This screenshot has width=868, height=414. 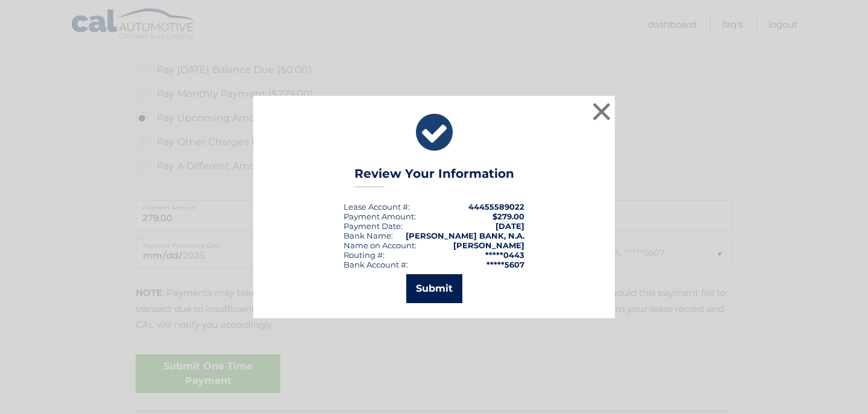 I want to click on div: Name on Account:, so click(x=379, y=246).